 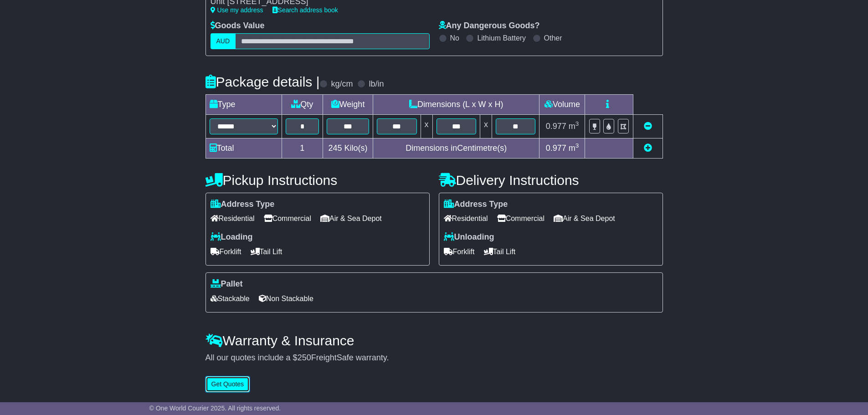 I want to click on div: All our quotes include a $ FreightSafe warranty., so click(x=434, y=358).